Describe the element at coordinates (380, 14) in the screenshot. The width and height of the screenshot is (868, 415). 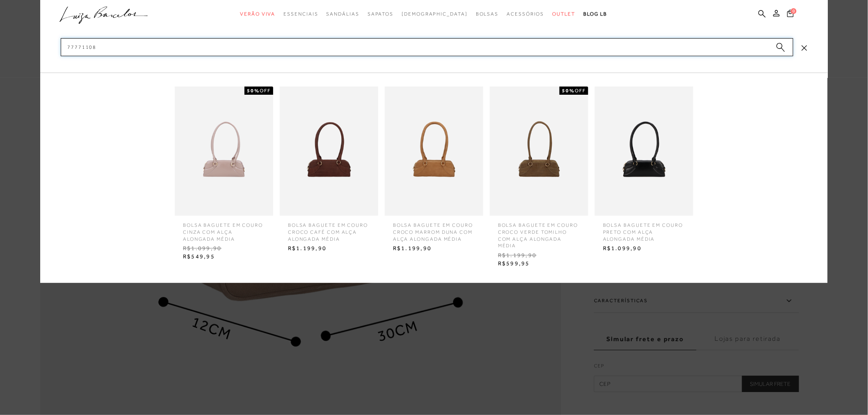
I see `span: Sapatos` at that location.